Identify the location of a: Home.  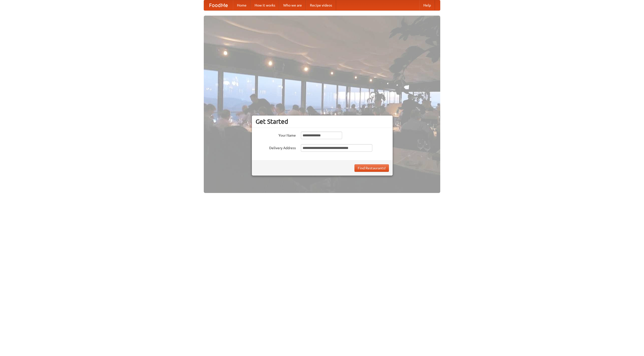
(242, 5).